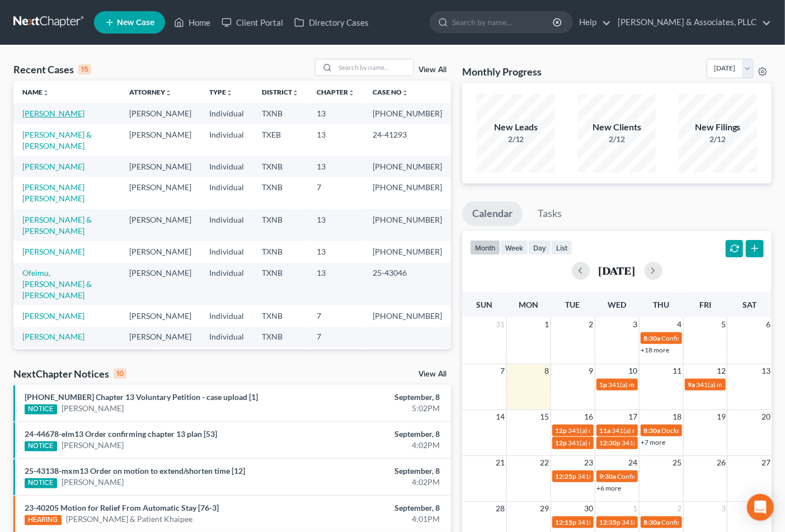 The width and height of the screenshot is (785, 532). Describe the element at coordinates (566, 522) in the screenshot. I see `span: 12:15p` at that location.